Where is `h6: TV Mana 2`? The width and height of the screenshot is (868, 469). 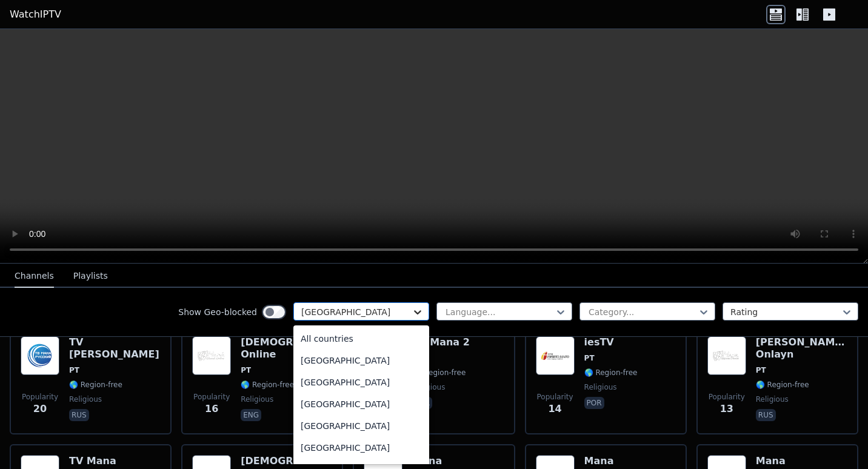
h6: TV Mana 2 is located at coordinates (441, 342).